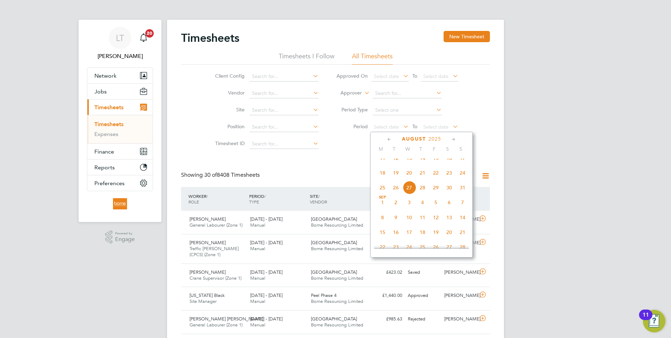 The image size is (671, 338). Describe the element at coordinates (120, 237) in the screenshot. I see `a: Powered byEngage` at that location.